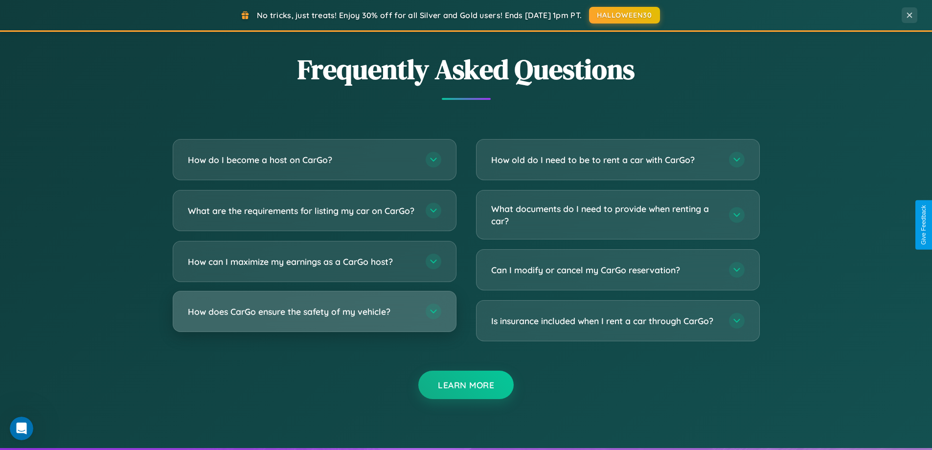  What do you see at coordinates (466, 385) in the screenshot?
I see `button: Learn More` at bounding box center [466, 385].